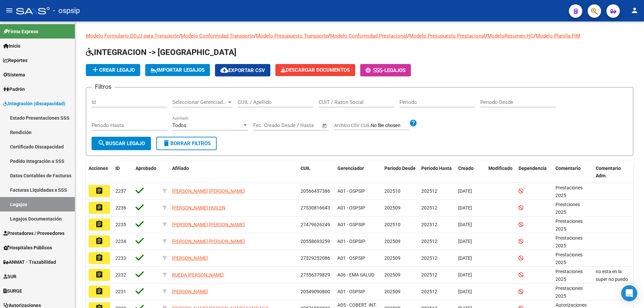 The width and height of the screenshot is (644, 308). I want to click on button: Borrar Filtros, so click(186, 143).